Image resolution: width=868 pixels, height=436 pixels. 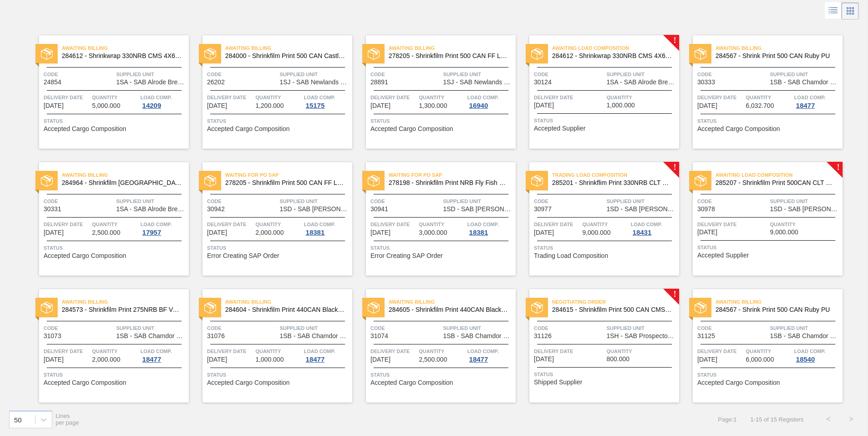 What do you see at coordinates (449, 56) in the screenshot?
I see `span: 278205 - Shrinkfilm Print 500 CAN FF Lem 2020` at bounding box center [449, 56].